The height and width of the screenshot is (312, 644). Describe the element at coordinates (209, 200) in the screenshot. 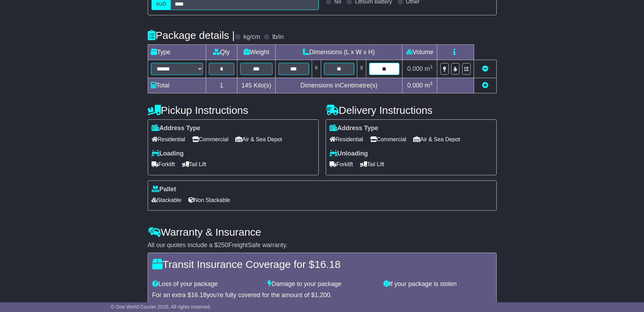

I see `span: Non Stackable` at that location.